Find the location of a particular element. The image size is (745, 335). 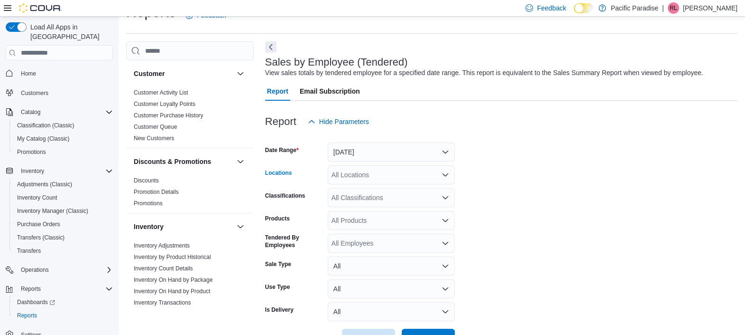

a: Inventory Adjustments is located at coordinates (162, 245).